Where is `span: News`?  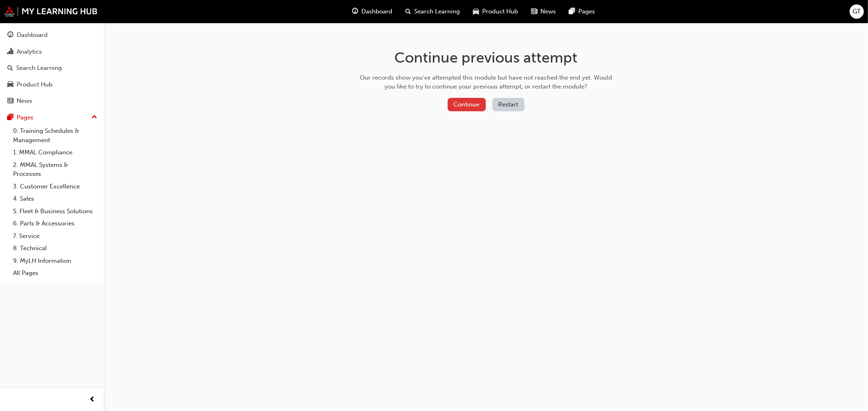
span: News is located at coordinates (548, 11).